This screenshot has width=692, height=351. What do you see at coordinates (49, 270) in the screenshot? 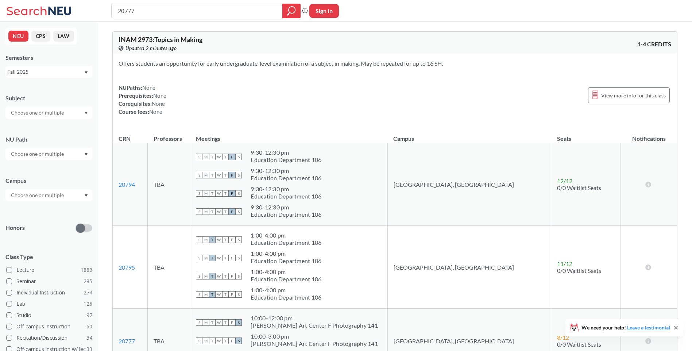
I see `label: Lecture` at bounding box center [49, 270].